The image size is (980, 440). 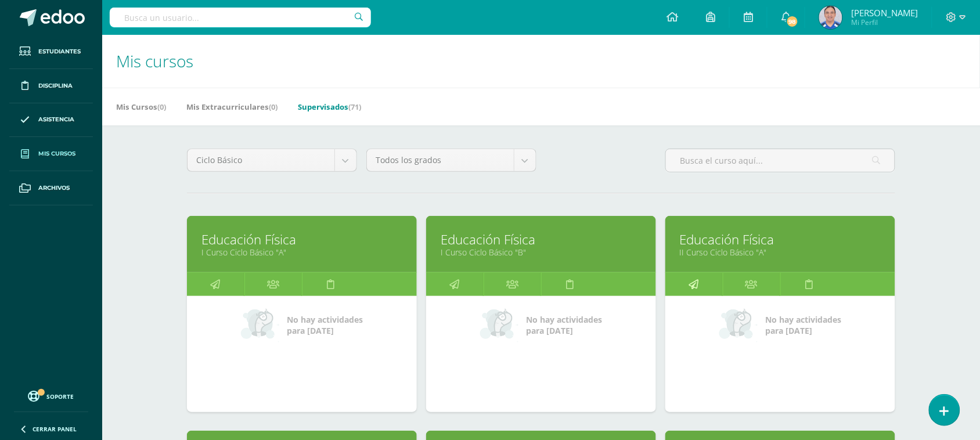 What do you see at coordinates (440, 160) in the screenshot?
I see `span: Todos los grados` at bounding box center [440, 160].